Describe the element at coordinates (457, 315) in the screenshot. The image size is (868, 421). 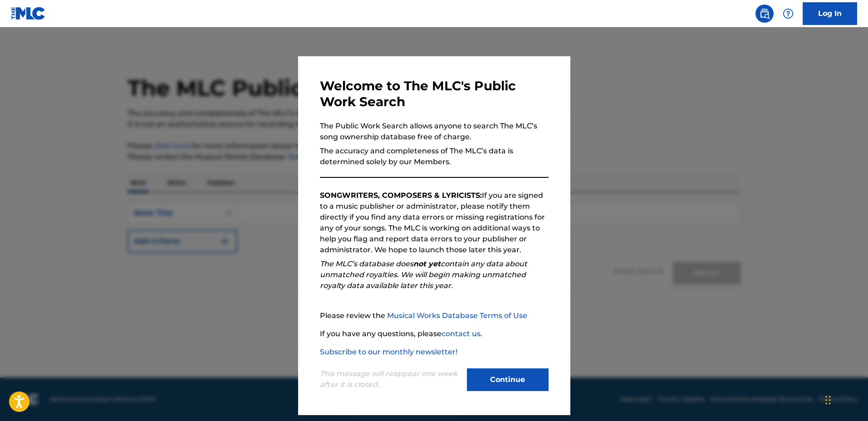
I see `a: Musical Works Database Terms of Use` at that location.